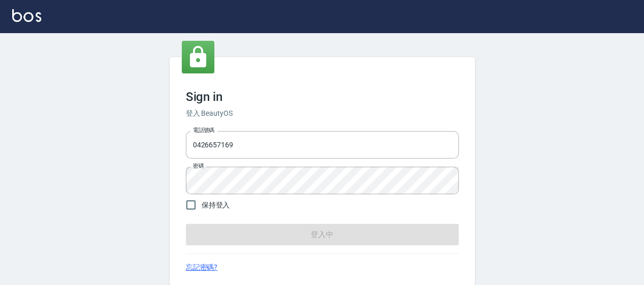  What do you see at coordinates (204, 130) in the screenshot?
I see `label: 電話號碼` at bounding box center [204, 130].